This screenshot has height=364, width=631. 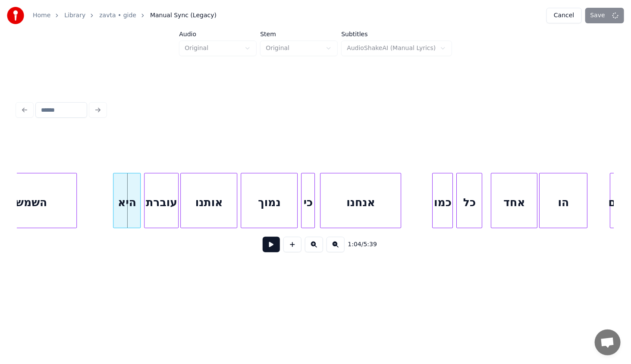 I want to click on a: Home, so click(x=41, y=16).